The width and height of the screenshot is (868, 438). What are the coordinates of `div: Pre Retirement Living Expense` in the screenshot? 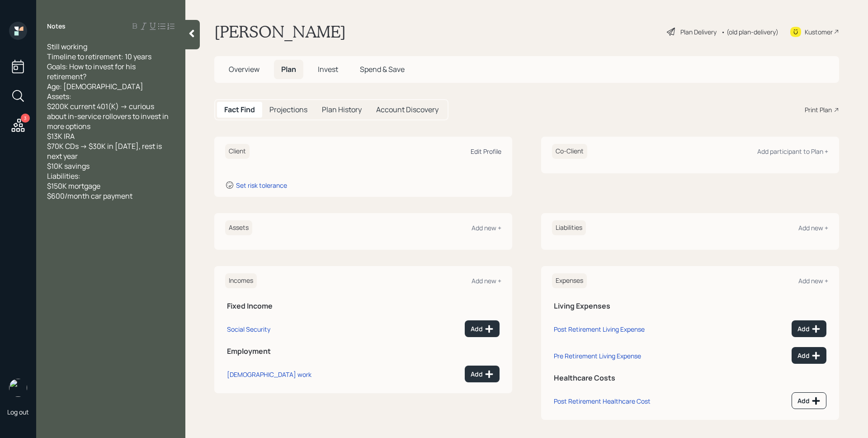 It's located at (597, 356).